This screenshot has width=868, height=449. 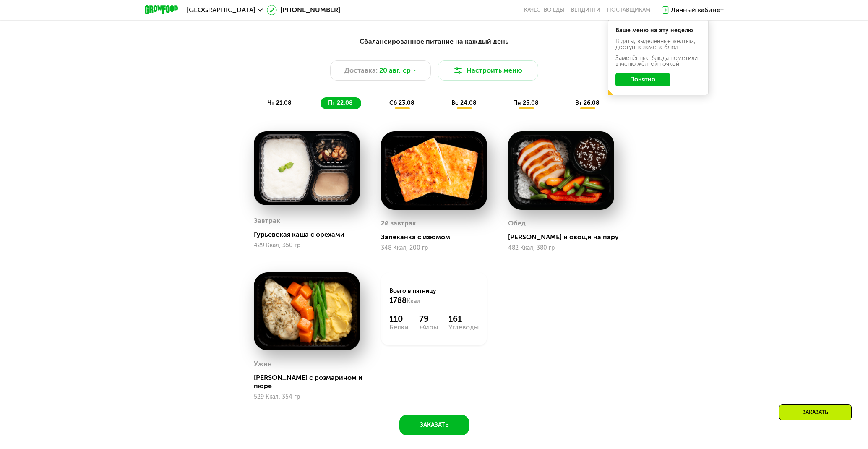 I want to click on div: Ужин, so click(x=263, y=364).